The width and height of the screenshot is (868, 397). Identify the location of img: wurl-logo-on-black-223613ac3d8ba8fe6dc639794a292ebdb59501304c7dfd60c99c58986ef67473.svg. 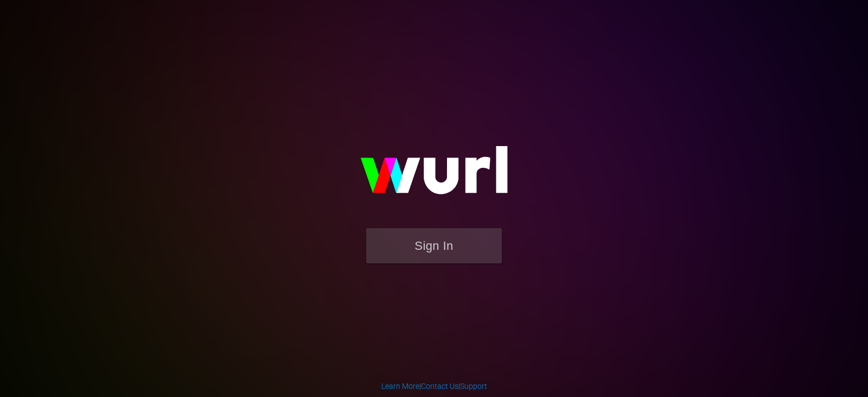
(434, 175).